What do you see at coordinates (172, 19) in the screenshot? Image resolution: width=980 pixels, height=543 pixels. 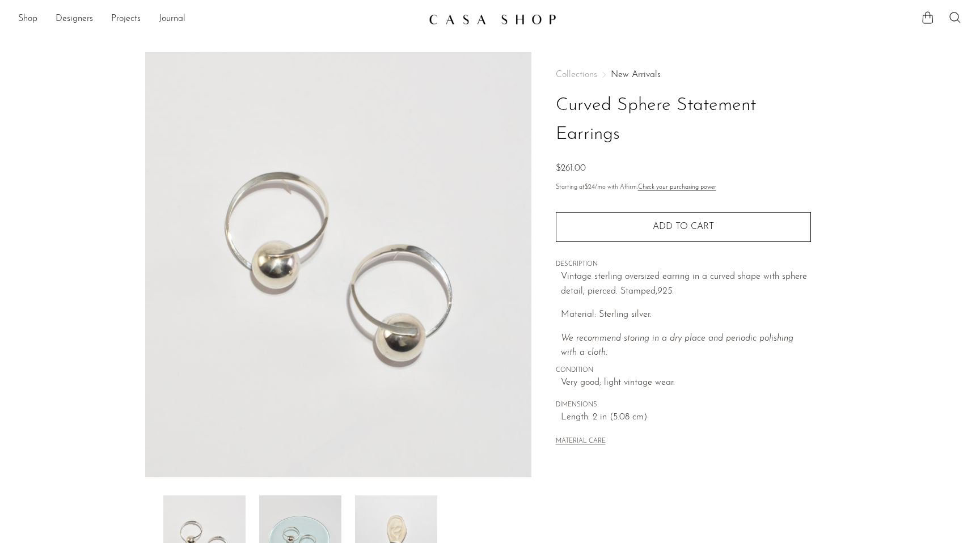 I see `a: Journal` at bounding box center [172, 19].